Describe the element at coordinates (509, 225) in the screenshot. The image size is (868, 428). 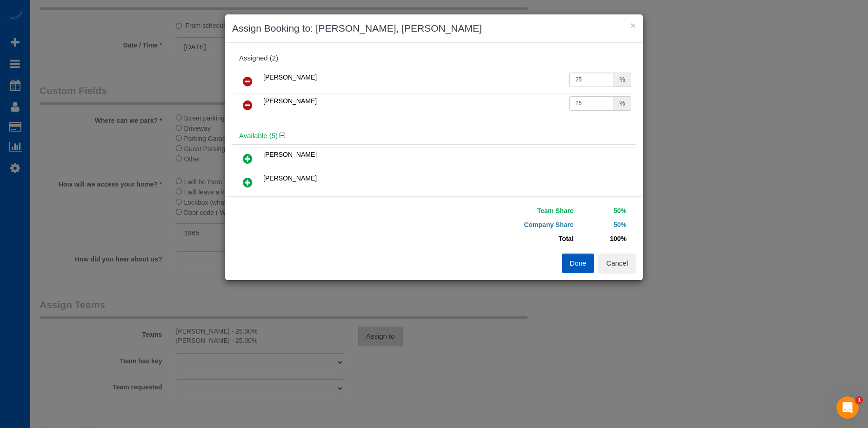
I see `td: Company Share` at that location.